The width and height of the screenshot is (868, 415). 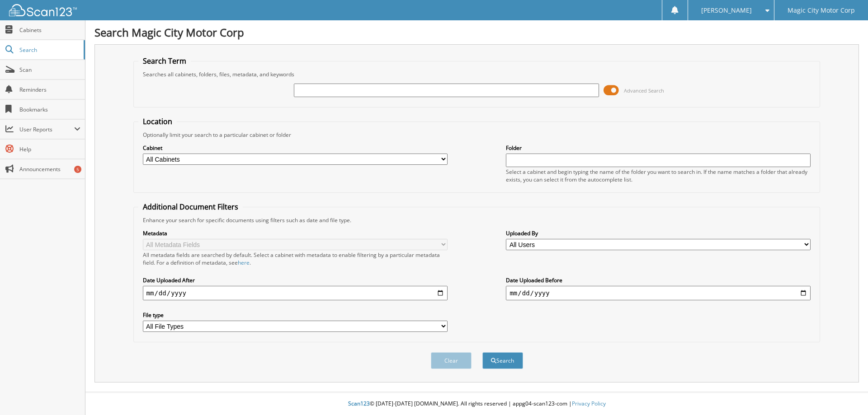 I want to click on legend: Search Term, so click(x=164, y=61).